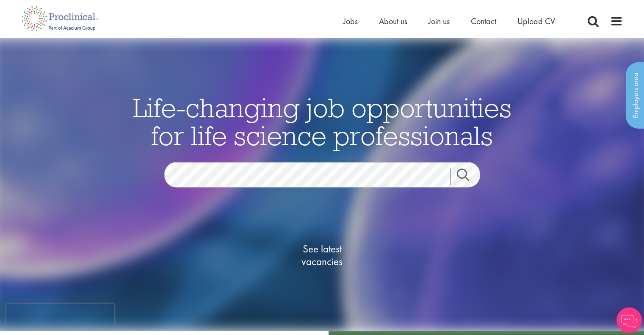 This screenshot has width=644, height=335. What do you see at coordinates (393, 21) in the screenshot?
I see `span: About us` at bounding box center [393, 21].